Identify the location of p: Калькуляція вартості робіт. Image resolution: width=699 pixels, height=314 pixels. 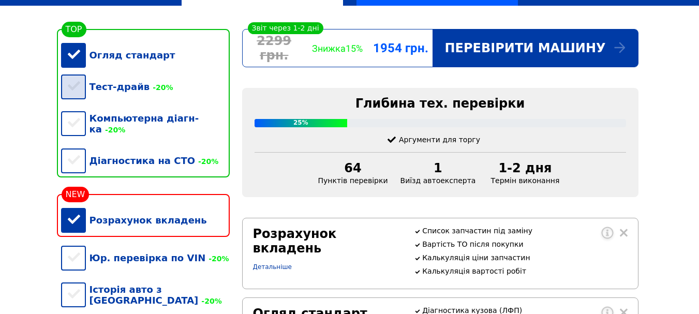
(525, 271).